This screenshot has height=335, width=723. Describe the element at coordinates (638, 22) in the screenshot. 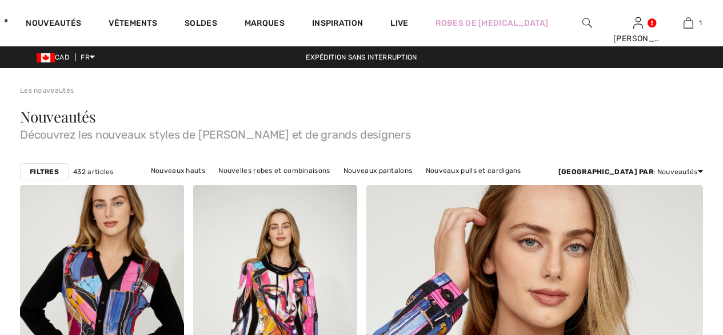

I see `a: Se connecter` at that location.